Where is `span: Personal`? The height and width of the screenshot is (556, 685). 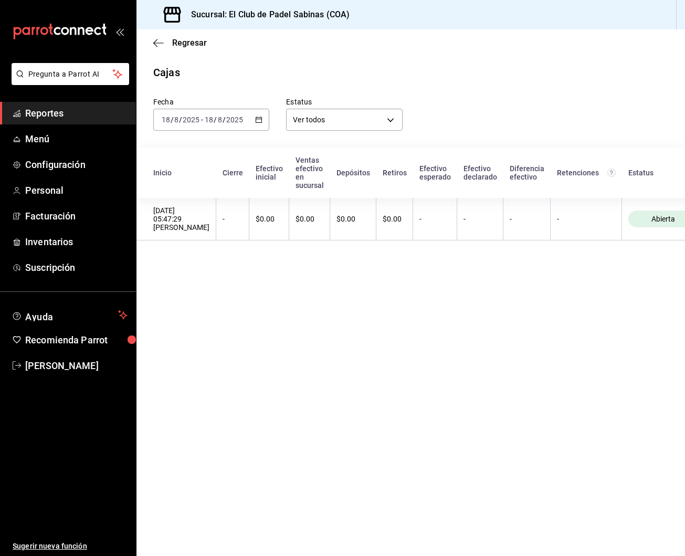 span: Personal is located at coordinates (76, 190).